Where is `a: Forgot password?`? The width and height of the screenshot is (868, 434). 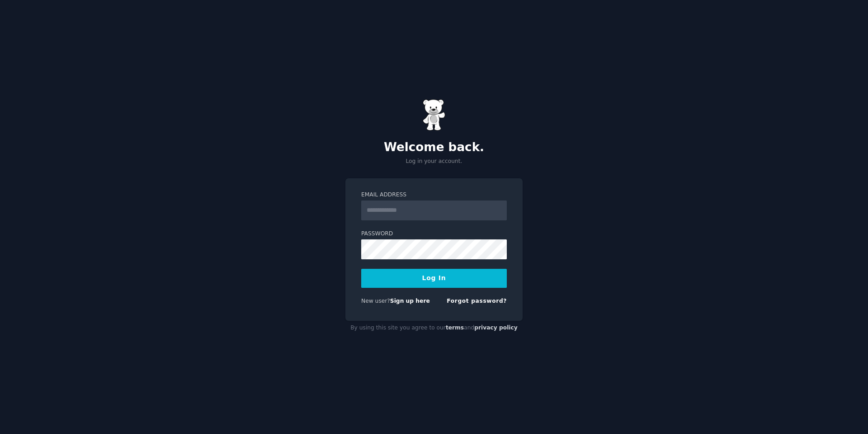 a: Forgot password? is located at coordinates (476, 301).